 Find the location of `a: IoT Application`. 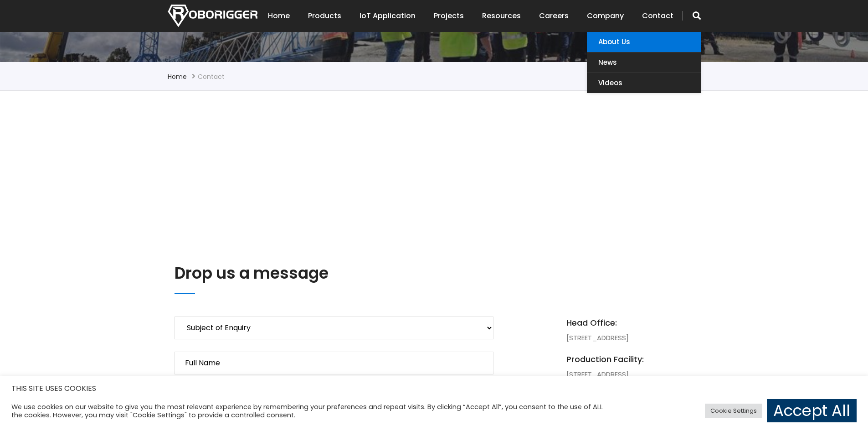

a: IoT Application is located at coordinates (387, 16).